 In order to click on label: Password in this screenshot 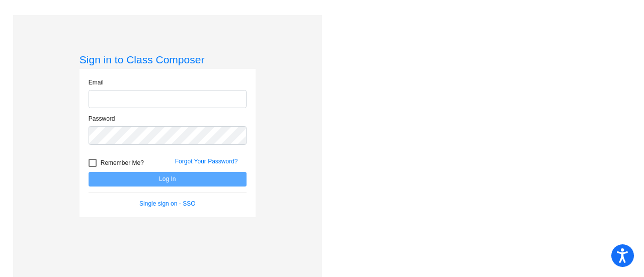, I will do `click(102, 118)`.